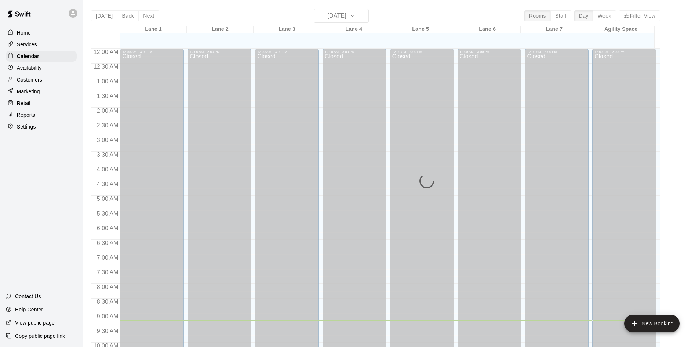 This screenshot has height=347, width=699. I want to click on p: Retail, so click(23, 103).